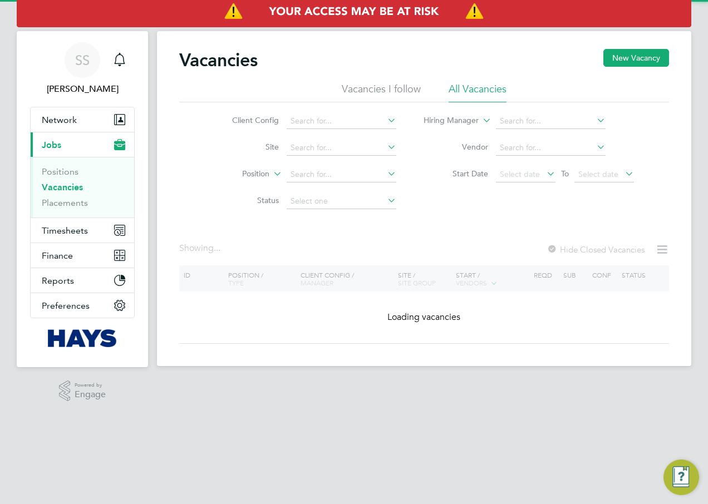 The width and height of the screenshot is (708, 504). I want to click on input: Select one, so click(341, 201).